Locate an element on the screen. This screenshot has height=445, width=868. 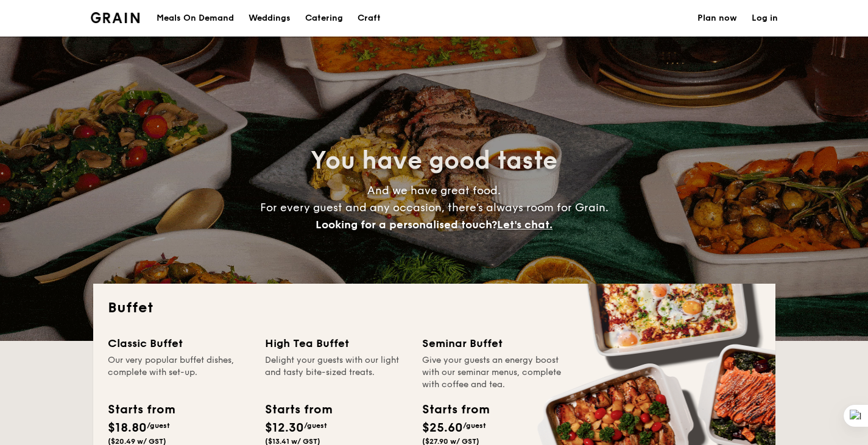
span: And we have great food. For every guest and any occasion, there’s always room for Grain. is located at coordinates (435, 208).